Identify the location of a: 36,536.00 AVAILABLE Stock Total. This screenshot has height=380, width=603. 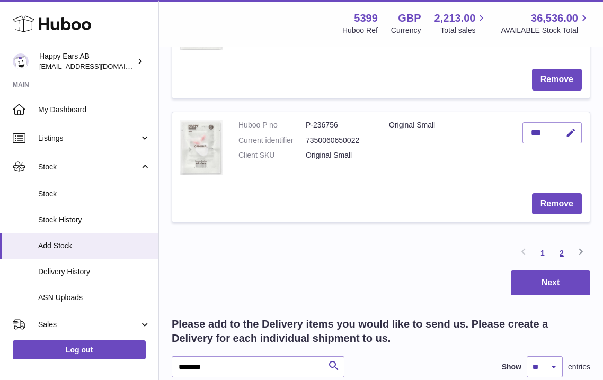
(545, 23).